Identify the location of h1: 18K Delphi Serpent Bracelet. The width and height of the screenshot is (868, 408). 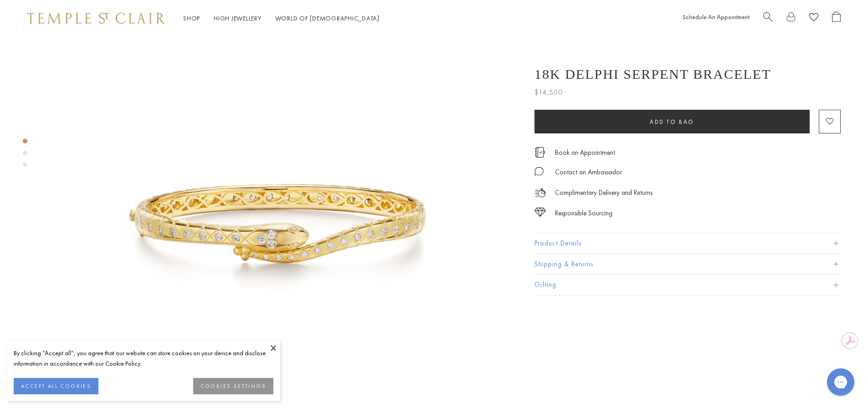
(652, 74).